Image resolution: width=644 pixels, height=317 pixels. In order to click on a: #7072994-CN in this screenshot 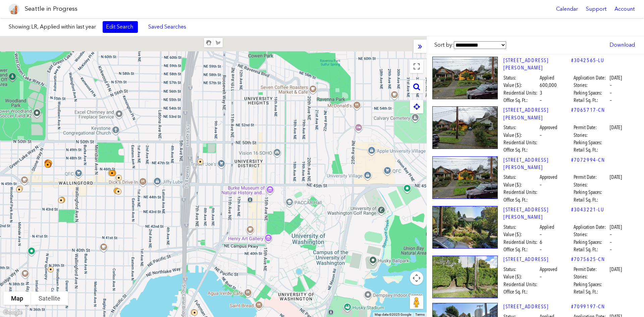, I will do `click(588, 160)`.